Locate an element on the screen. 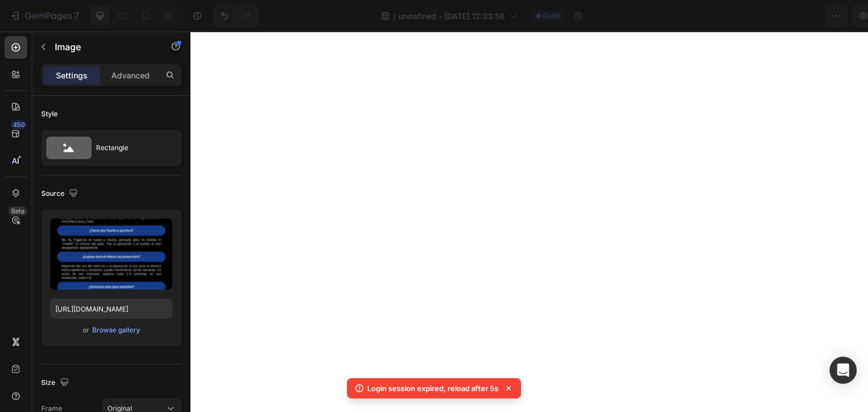  div: Style is located at coordinates (49, 114).